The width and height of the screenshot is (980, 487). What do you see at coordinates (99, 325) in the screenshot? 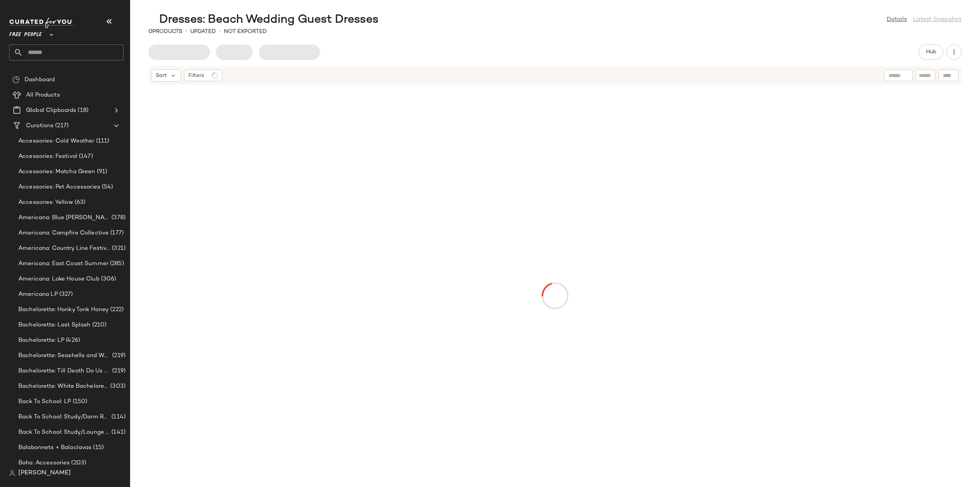
I see `span: (210)` at bounding box center [99, 325].